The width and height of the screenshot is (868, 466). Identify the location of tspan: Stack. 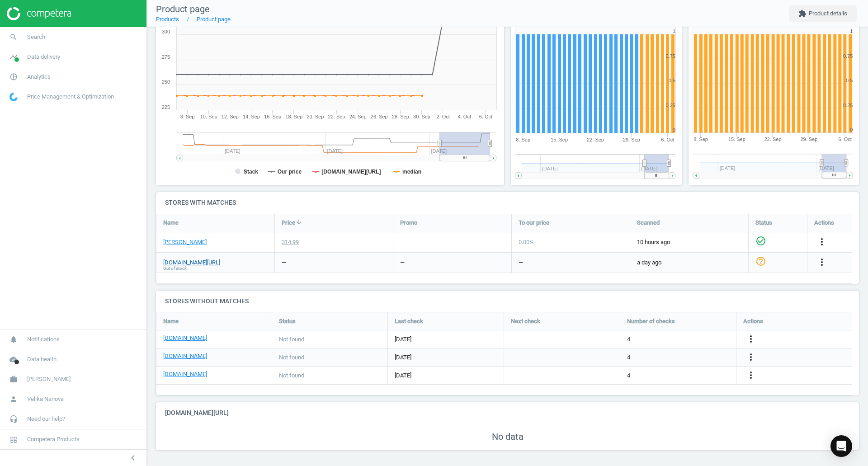
(251, 172).